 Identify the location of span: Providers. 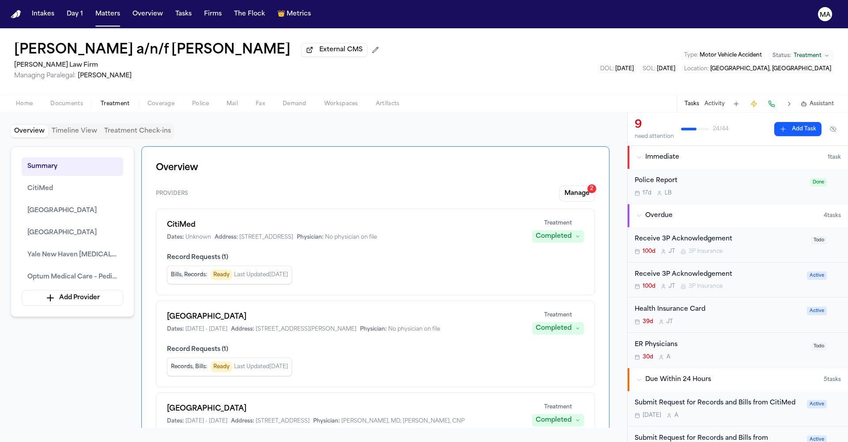
(172, 194).